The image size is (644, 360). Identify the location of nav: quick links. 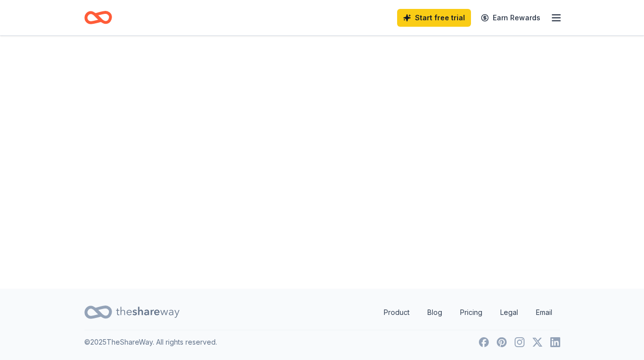
(468, 312).